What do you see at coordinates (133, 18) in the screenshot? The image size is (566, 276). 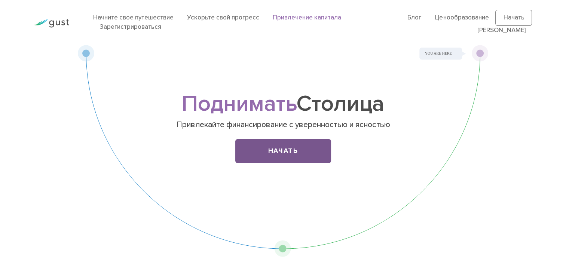 I see `a: Начните свое путешествие` at bounding box center [133, 18].